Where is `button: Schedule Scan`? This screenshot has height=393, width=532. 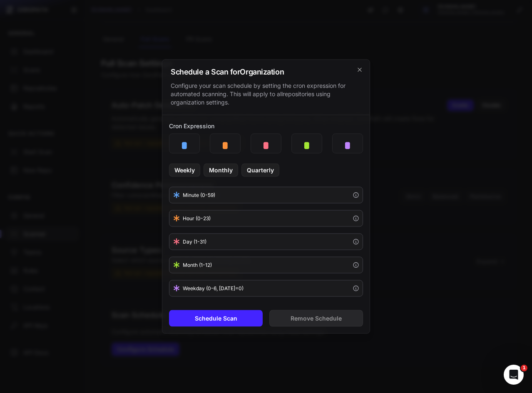 button: Schedule Scan is located at coordinates (215, 318).